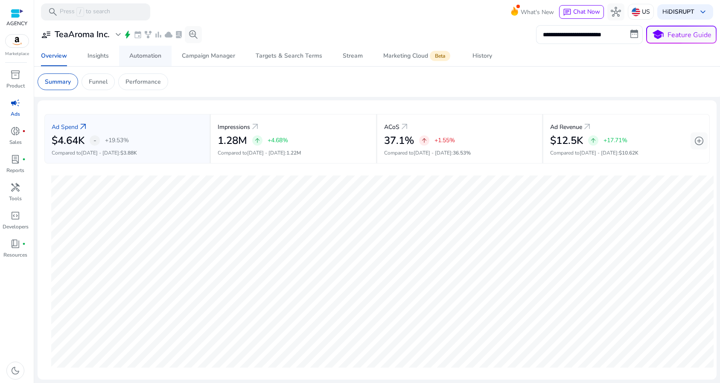  What do you see at coordinates (699, 141) in the screenshot?
I see `span: add_circle` at bounding box center [699, 141].